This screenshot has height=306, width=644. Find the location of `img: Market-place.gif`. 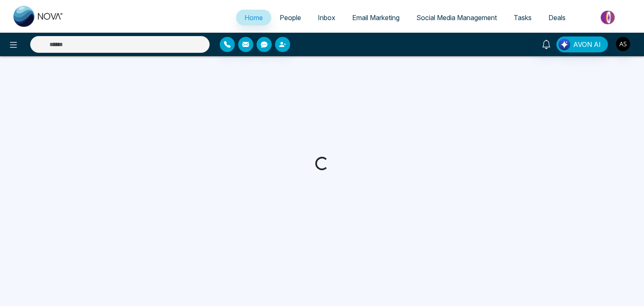

img: Market-place.gif is located at coordinates (608, 17).